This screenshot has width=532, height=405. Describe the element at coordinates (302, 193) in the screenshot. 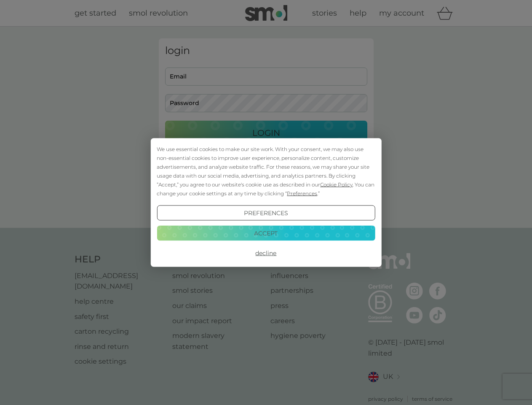

I see `span: Preferences` at that location.